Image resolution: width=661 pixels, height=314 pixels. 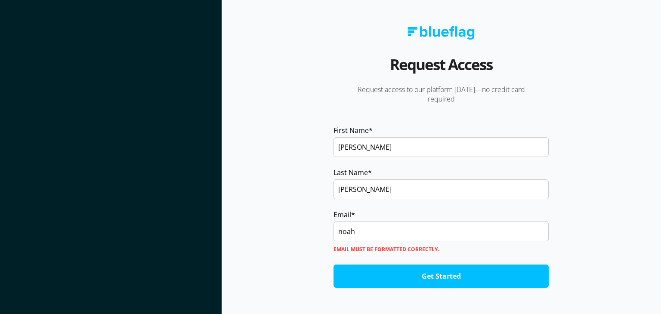 I want to click on input: Get Started, so click(x=441, y=276).